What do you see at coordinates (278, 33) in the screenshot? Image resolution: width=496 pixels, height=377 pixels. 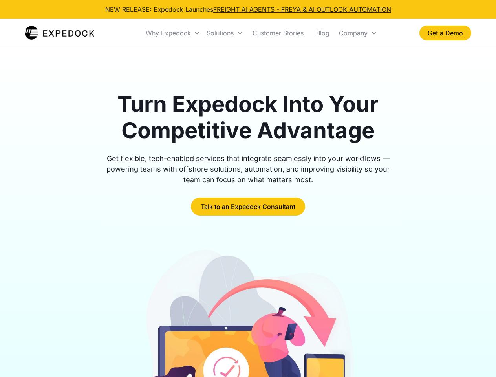 I see `a: Customer Stories` at bounding box center [278, 33].